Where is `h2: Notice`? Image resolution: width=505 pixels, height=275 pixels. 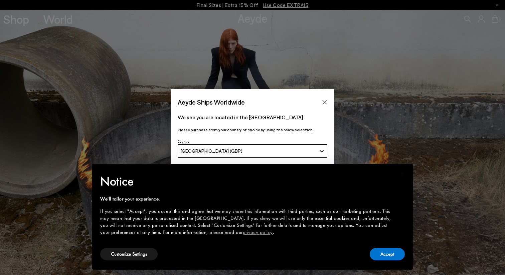
h2: Notice is located at coordinates (247, 181).